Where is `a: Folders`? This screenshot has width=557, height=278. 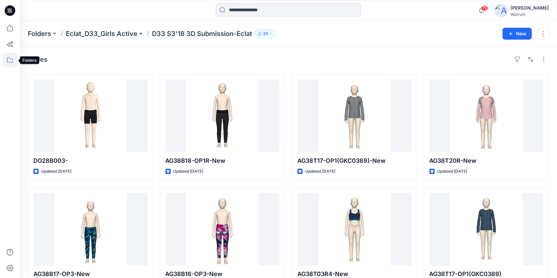 a: Folders is located at coordinates (39, 34).